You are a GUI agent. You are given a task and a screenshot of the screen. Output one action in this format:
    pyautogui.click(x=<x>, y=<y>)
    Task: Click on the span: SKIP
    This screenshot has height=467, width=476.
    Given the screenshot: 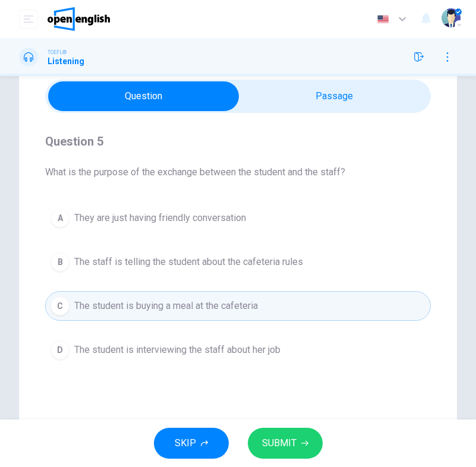 What is the action you would take?
    pyautogui.click(x=185, y=444)
    